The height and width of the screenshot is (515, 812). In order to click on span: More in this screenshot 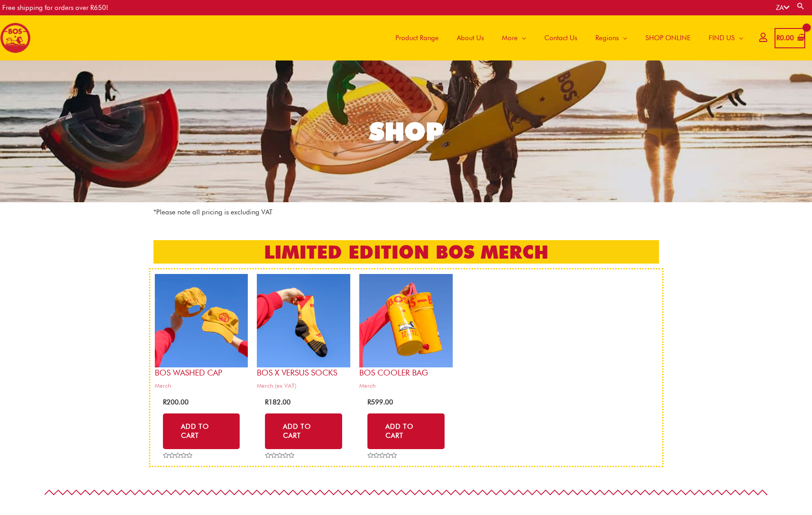, I will do `click(510, 38)`.